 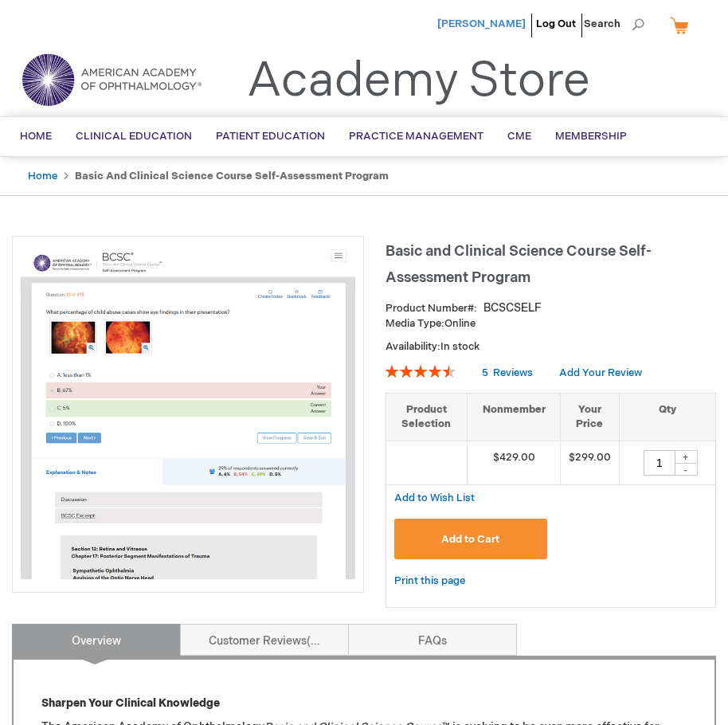 What do you see at coordinates (418, 81) in the screenshot?
I see `a: Academy Store` at bounding box center [418, 81].